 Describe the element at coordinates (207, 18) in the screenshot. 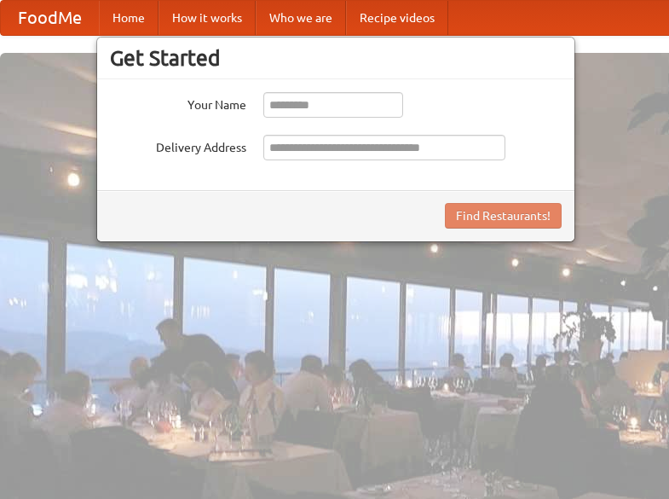

I see `a: How it works` at that location.